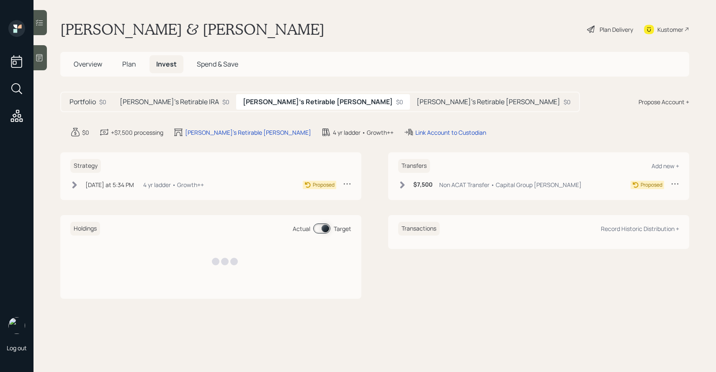 This screenshot has width=716, height=372. I want to click on h6: Strategy, so click(85, 166).